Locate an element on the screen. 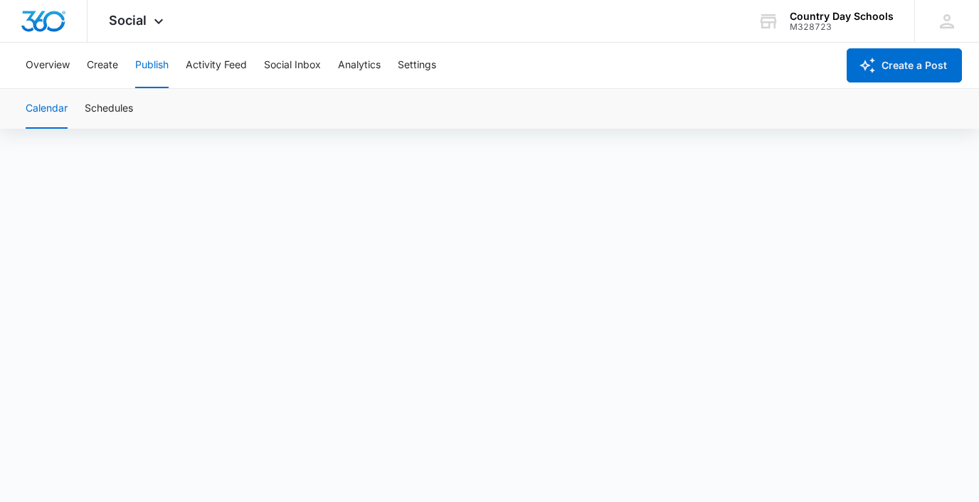  button: Settings is located at coordinates (417, 65).